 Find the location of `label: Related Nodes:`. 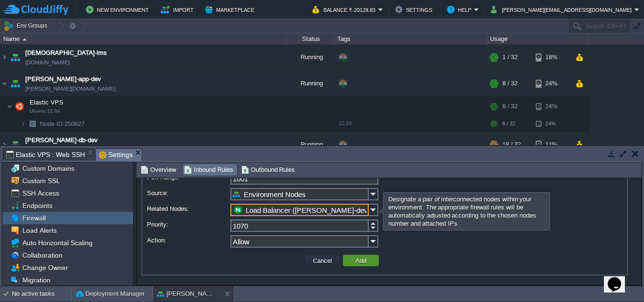

label: Related Nodes: is located at coordinates (188, 208).